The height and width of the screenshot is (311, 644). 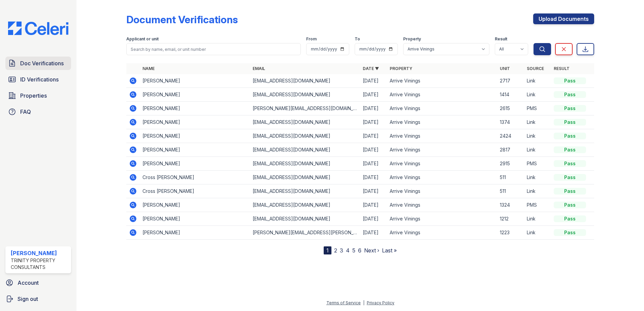 I want to click on a: Source, so click(x=535, y=68).